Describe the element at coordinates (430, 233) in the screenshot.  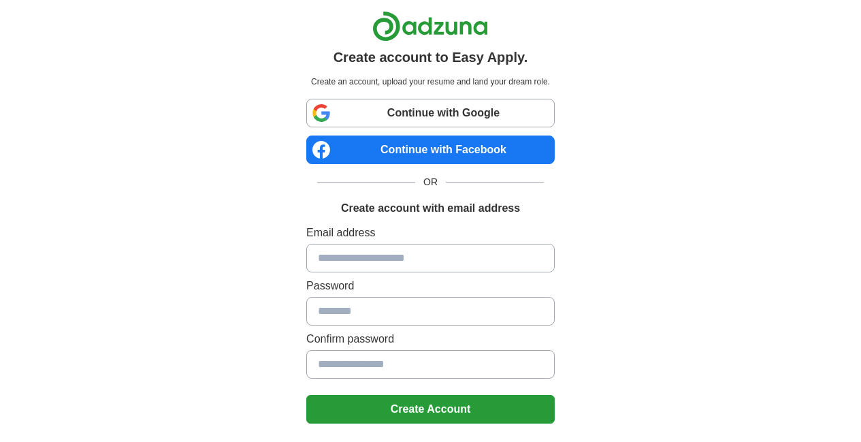
I see `label: Email address` at that location.